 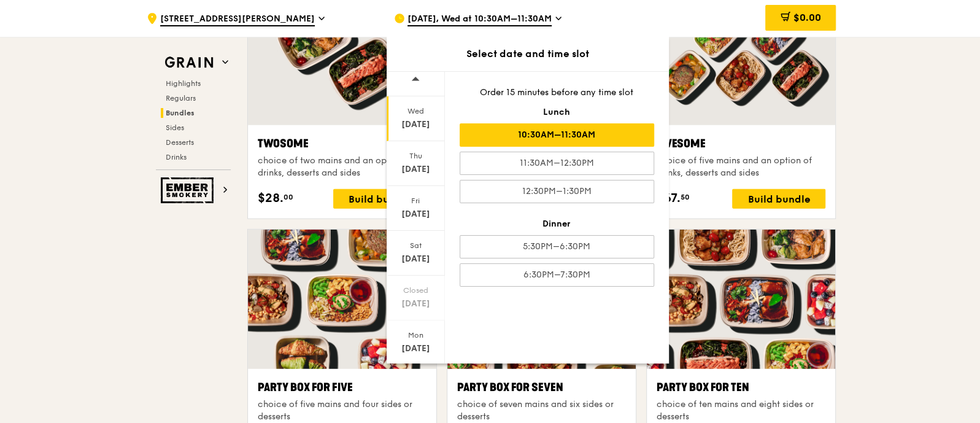 I want to click on div: 6:30PM–7:30PM, so click(x=557, y=275).